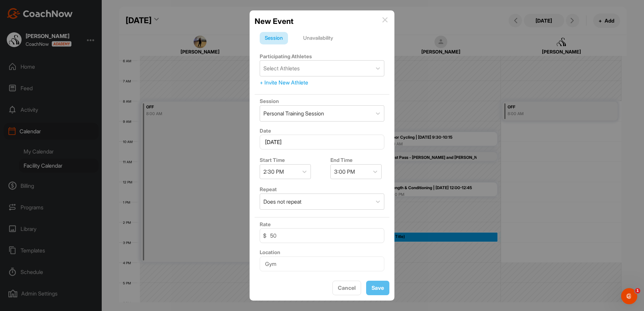 This screenshot has width=644, height=311. What do you see at coordinates (294, 114) in the screenshot?
I see `div: Personal Training Session` at bounding box center [294, 114].